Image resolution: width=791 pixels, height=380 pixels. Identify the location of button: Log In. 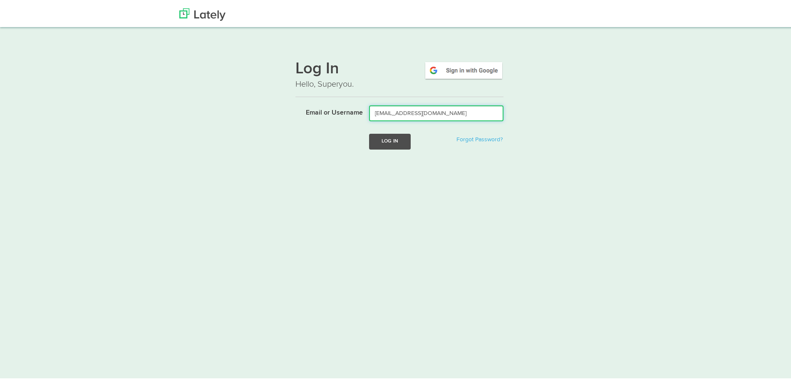
(390, 139).